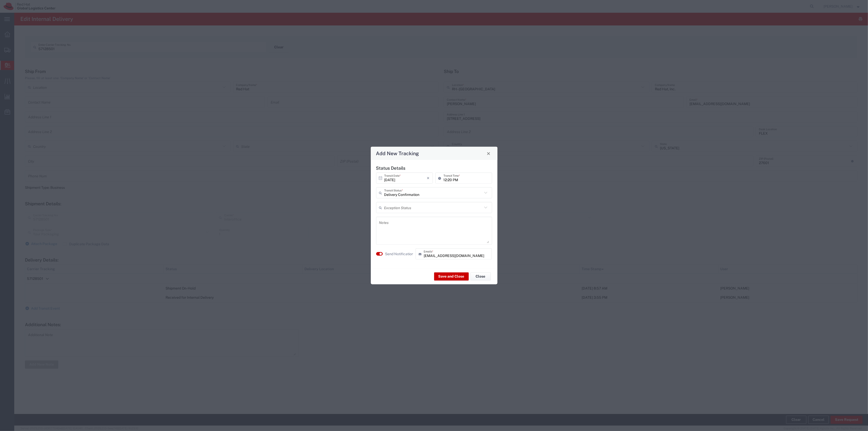  What do you see at coordinates (434, 168) in the screenshot?
I see `h5: Status Details` at bounding box center [434, 168].